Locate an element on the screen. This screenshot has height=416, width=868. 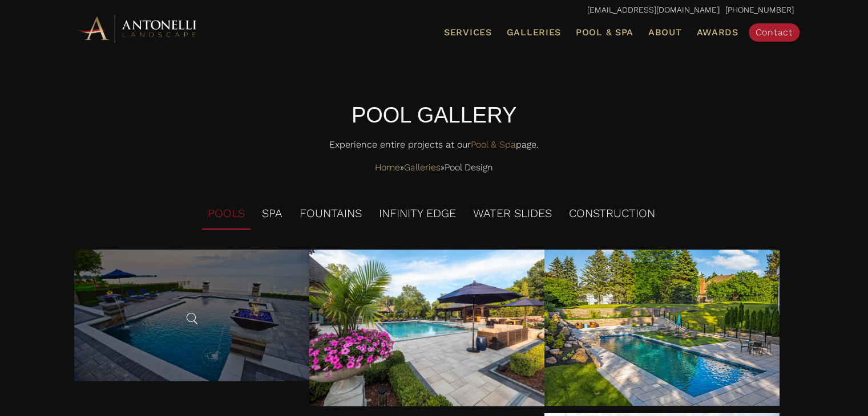
a: Services is located at coordinates (468, 33).